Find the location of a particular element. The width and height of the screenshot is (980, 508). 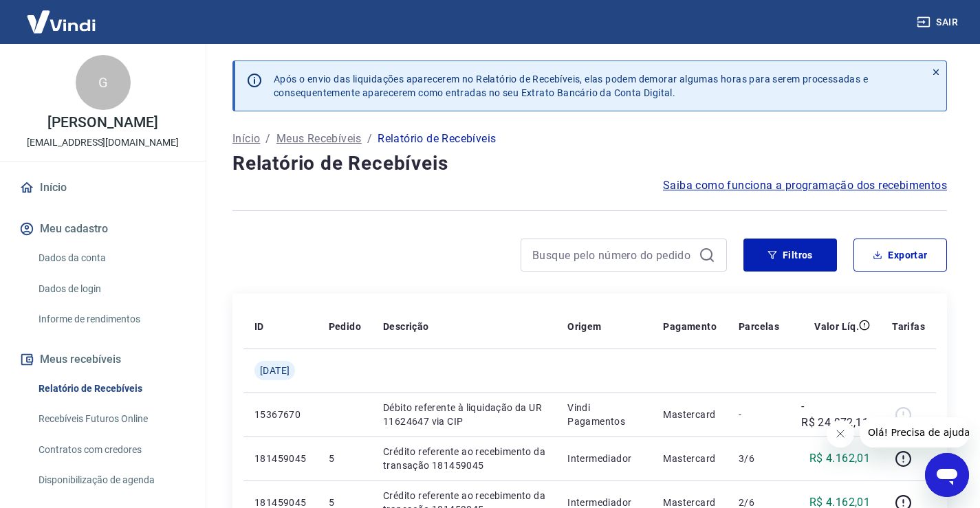

p: Débito referente à liquidação da UR 11624647 via CIP is located at coordinates (464, 415).